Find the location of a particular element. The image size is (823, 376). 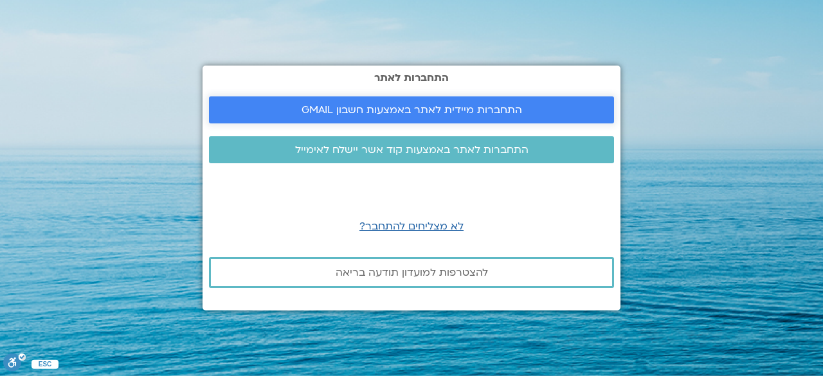

span: התחברות מיידית לאתר באמצעות חשבון GMAIL is located at coordinates (412, 110).